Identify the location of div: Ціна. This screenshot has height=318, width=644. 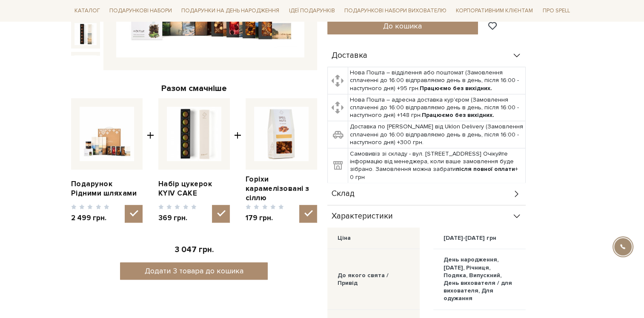
(344, 238).